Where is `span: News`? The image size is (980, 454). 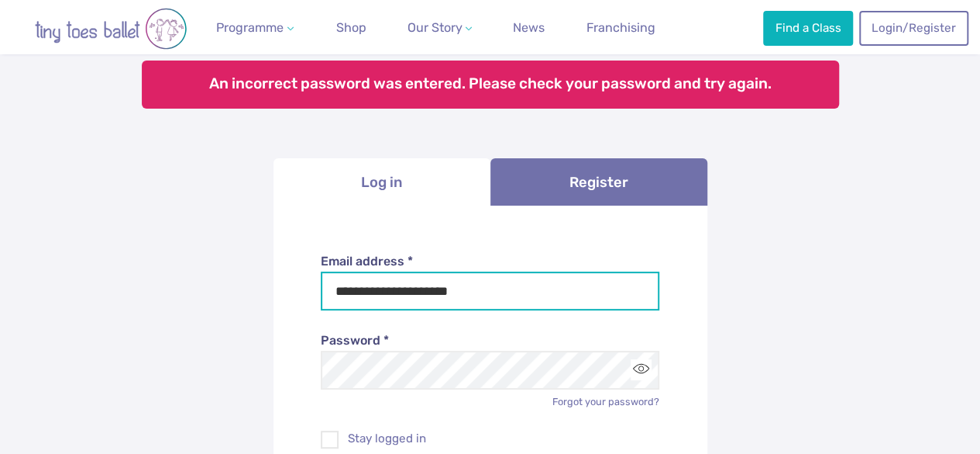 span: News is located at coordinates (528, 27).